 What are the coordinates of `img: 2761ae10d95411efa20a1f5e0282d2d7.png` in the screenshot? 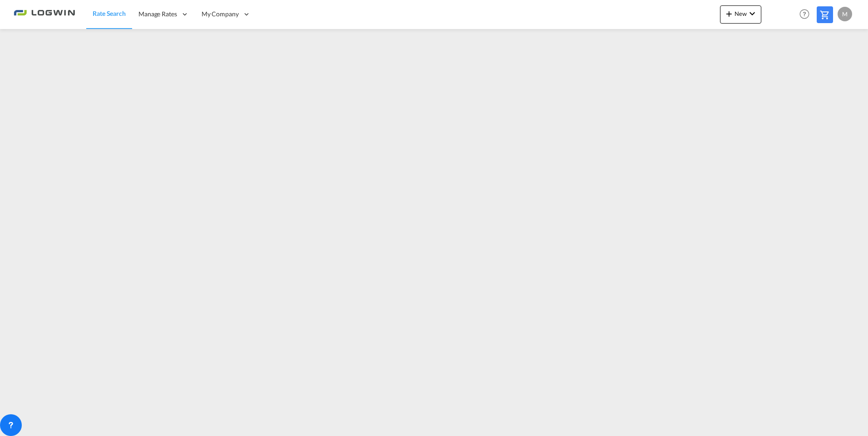 It's located at (44, 14).